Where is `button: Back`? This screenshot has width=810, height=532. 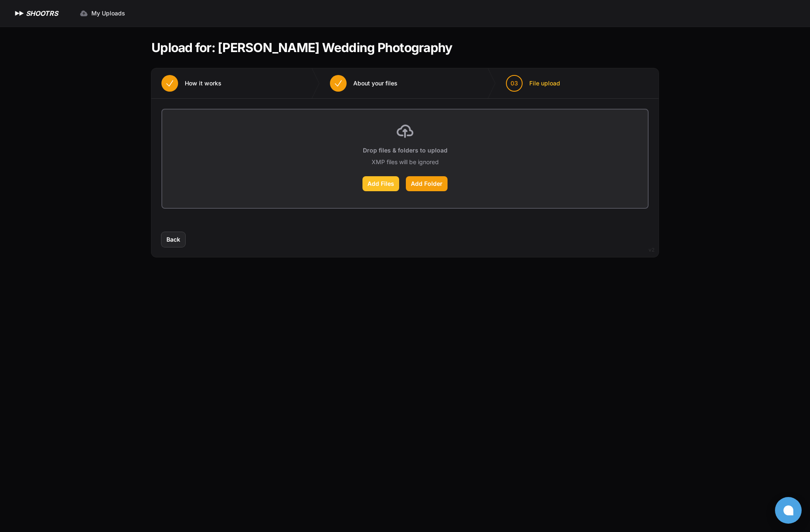
button: Back is located at coordinates (173, 239).